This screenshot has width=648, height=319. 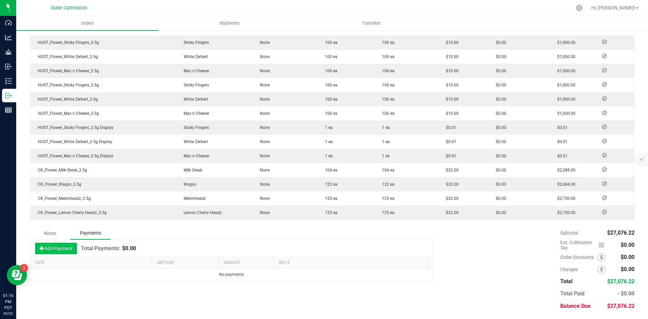 I want to click on span: 1, so click(x=4, y=4).